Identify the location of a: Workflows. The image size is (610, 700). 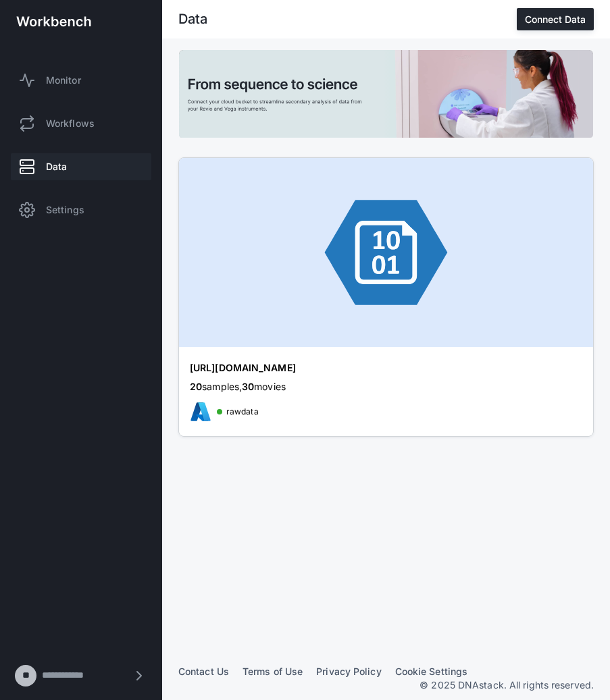
(81, 123).